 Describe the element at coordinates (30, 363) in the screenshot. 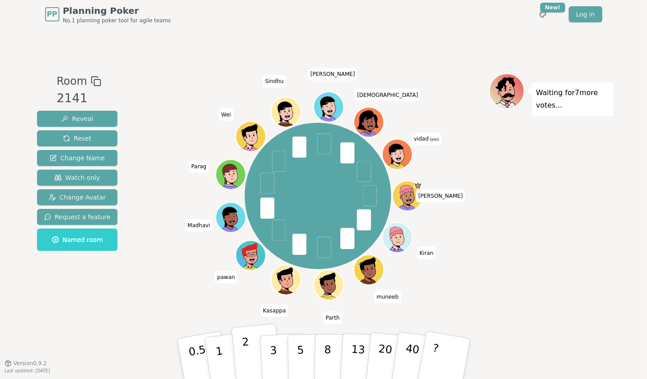

I see `span: Version 0.9.2` at that location.